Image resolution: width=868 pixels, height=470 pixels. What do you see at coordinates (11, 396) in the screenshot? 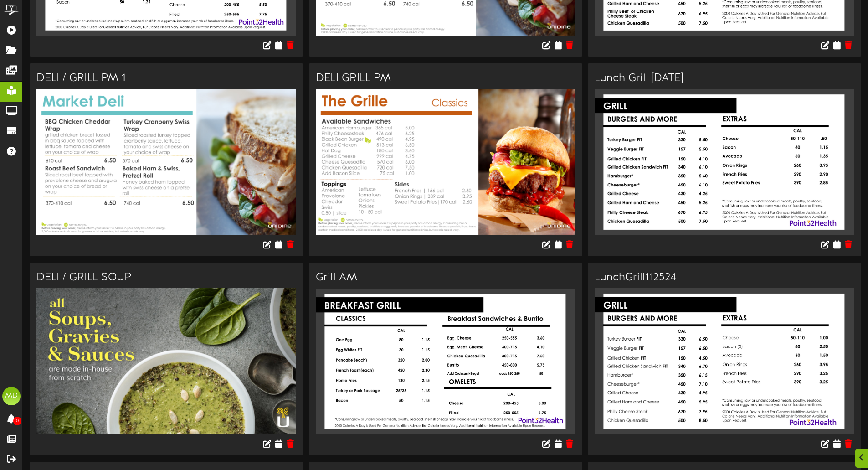
I see `div: MD` at bounding box center [11, 396].